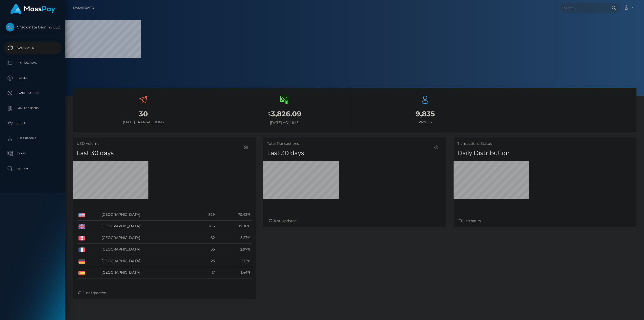 Image resolution: width=644 pixels, height=320 pixels. I want to click on a: User Profile, so click(33, 138).